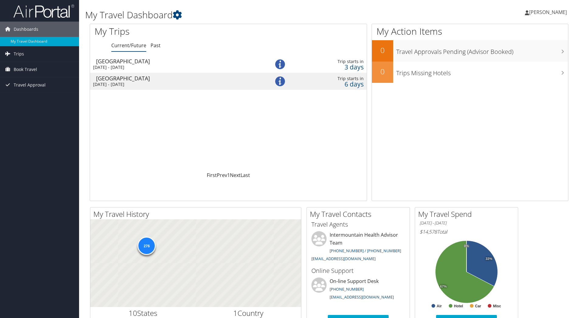  What do you see at coordinates (248, 15) in the screenshot?
I see `h1: My Travel Dashboard` at bounding box center [248, 15].